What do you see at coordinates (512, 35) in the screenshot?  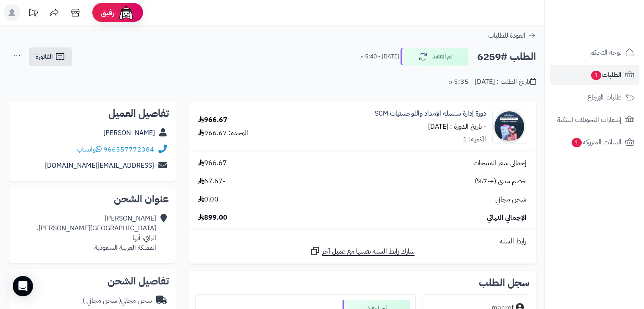 I see `a: العودة للطلبات` at bounding box center [512, 35].